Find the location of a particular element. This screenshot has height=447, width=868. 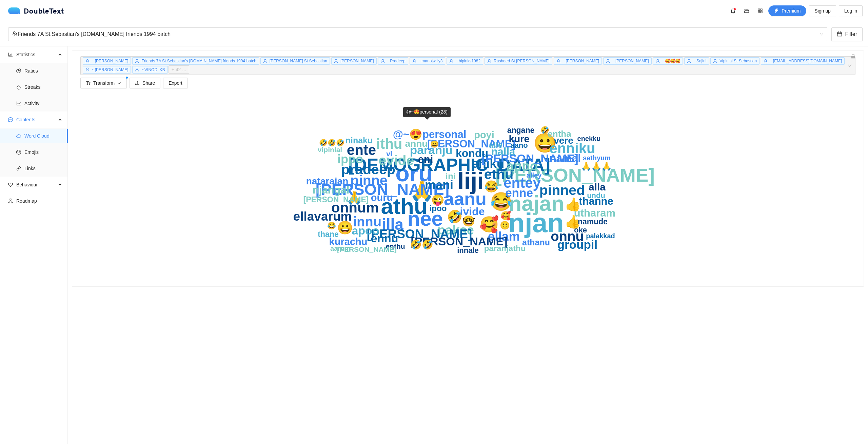

span: upload is located at coordinates (137, 83).